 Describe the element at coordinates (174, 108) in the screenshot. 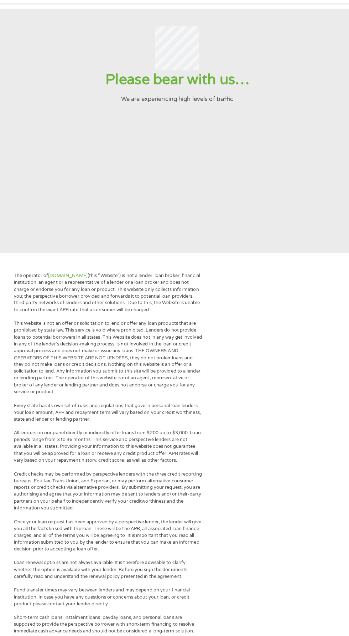

I see `p: We are experiencing high levels of traffic` at that location.